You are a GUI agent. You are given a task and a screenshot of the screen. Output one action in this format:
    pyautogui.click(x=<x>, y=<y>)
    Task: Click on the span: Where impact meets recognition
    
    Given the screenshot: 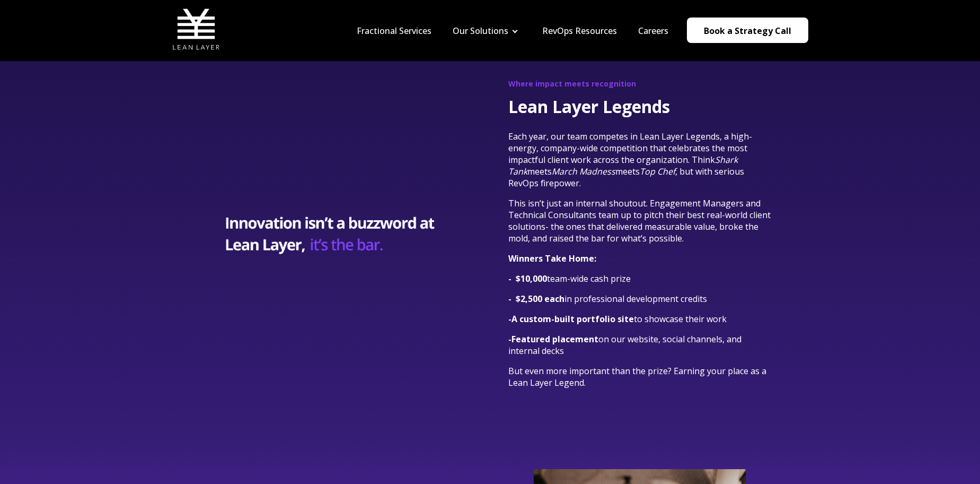 What is the action you would take?
    pyautogui.click(x=640, y=84)
    